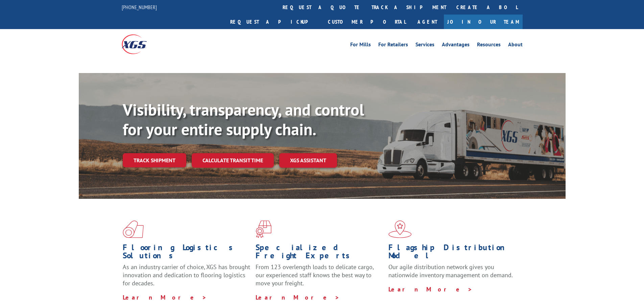  What do you see at coordinates (155, 160) in the screenshot?
I see `a: Track shipment` at bounding box center [155, 160].